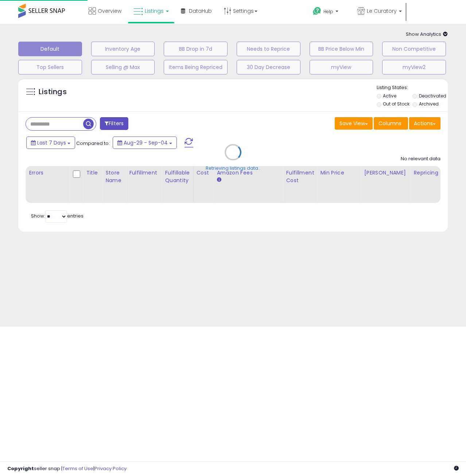 The image size is (466, 476). I want to click on button: myView2, so click(414, 67).